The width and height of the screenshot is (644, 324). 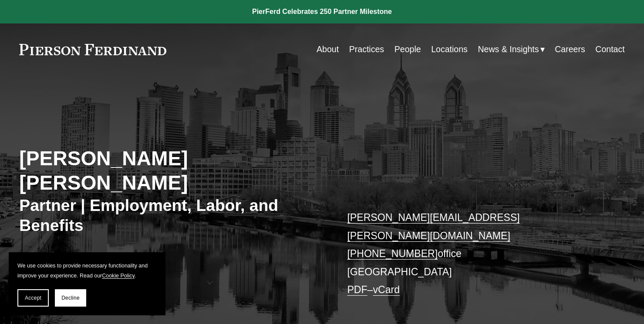 What do you see at coordinates (450, 49) in the screenshot?
I see `a: Locations` at bounding box center [450, 49].